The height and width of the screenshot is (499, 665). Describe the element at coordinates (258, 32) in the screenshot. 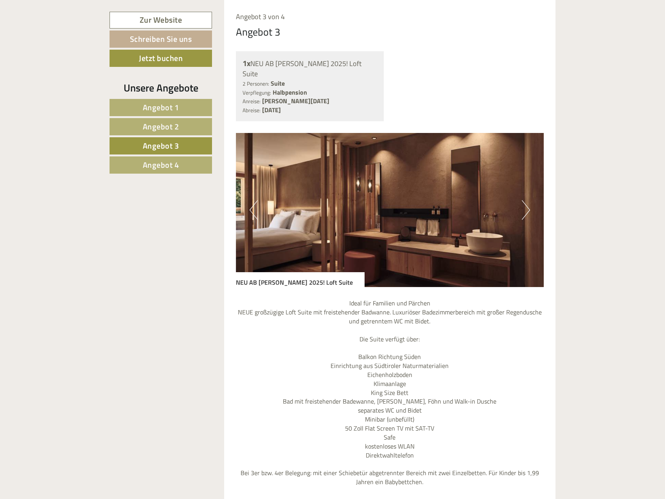

I see `div: Angebot 3` at that location.